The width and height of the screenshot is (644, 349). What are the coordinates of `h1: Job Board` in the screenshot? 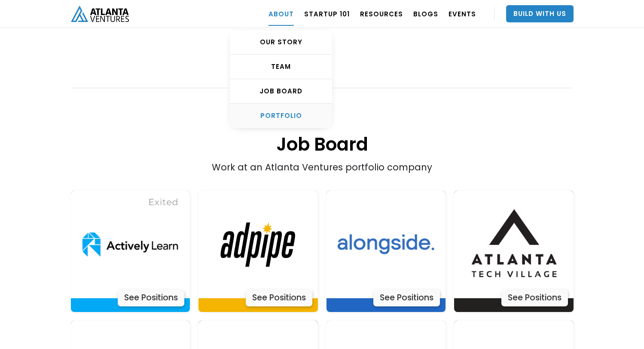 It's located at (322, 122).